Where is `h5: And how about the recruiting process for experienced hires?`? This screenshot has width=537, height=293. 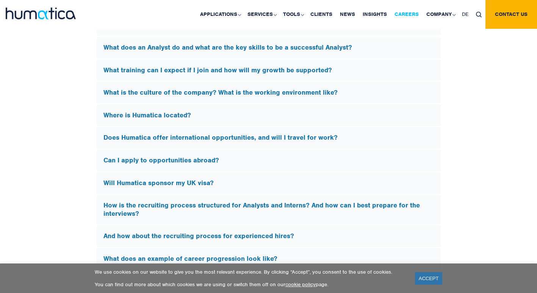 h5: And how about the recruiting process for experienced hires? is located at coordinates (269, 236).